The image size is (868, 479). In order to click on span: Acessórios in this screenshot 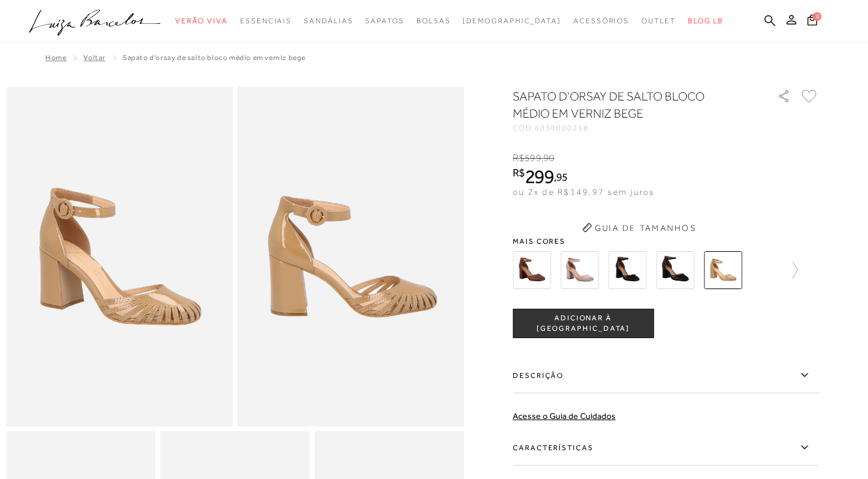, I will do `click(601, 21)`.